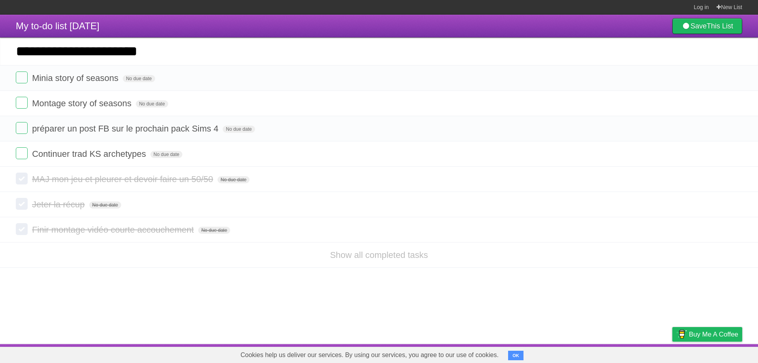  I want to click on span: préparer un post FB sur le prochain pack Sims 4, so click(126, 128).